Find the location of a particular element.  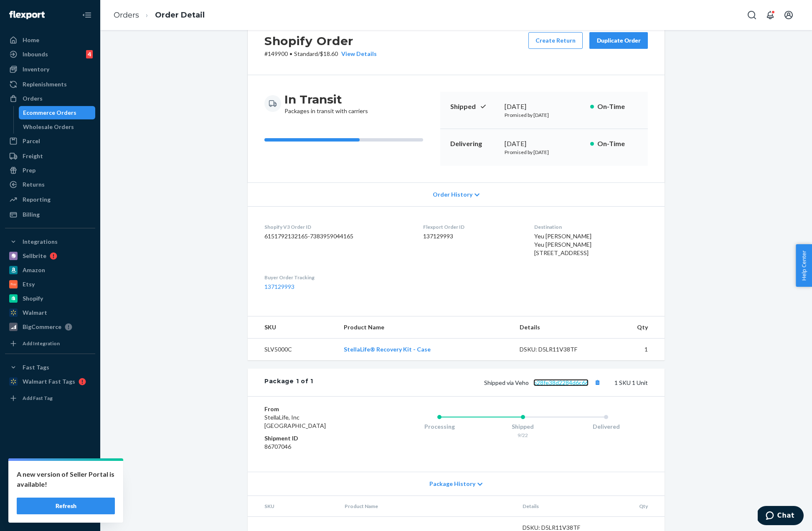

div: 9/22 is located at coordinates (523, 436).